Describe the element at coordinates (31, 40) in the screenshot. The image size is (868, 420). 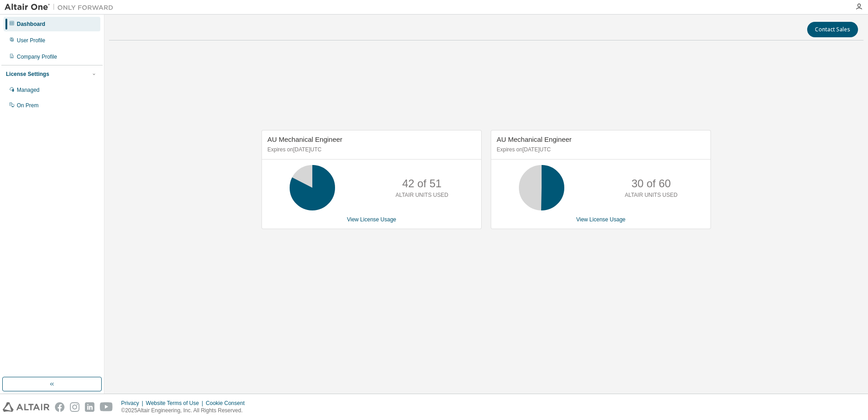
I see `div: User Profile` at that location.